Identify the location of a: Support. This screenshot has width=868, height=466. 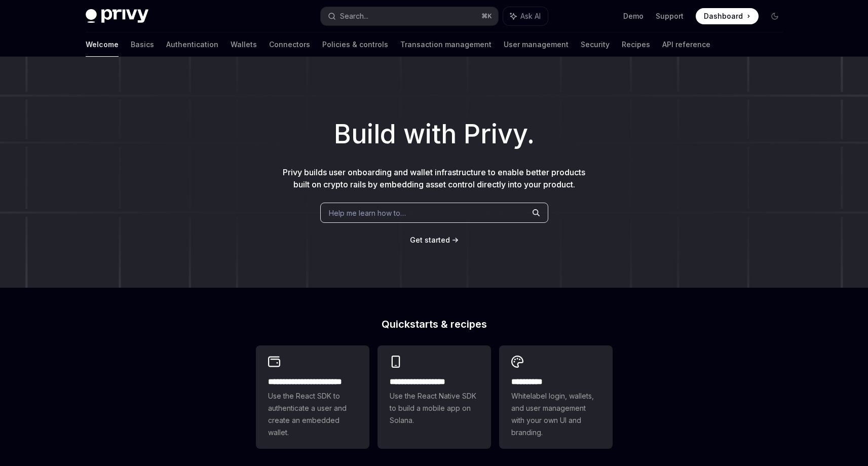
(669, 16).